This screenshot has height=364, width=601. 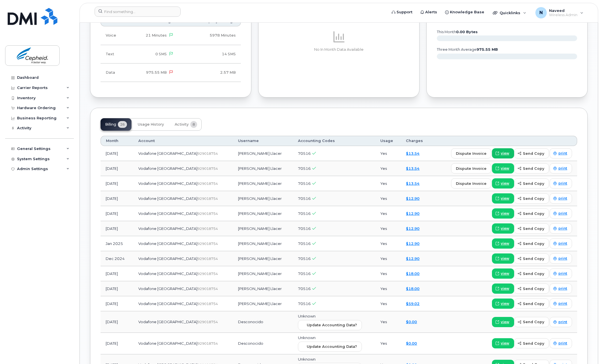 I want to click on a: $0.00, so click(x=411, y=343).